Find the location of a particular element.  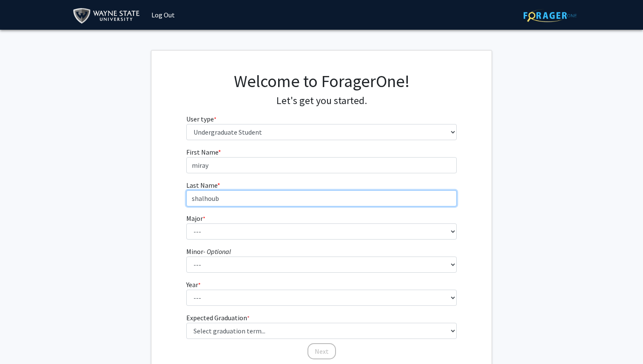

h4: Let's get you started. is located at coordinates (321, 101).